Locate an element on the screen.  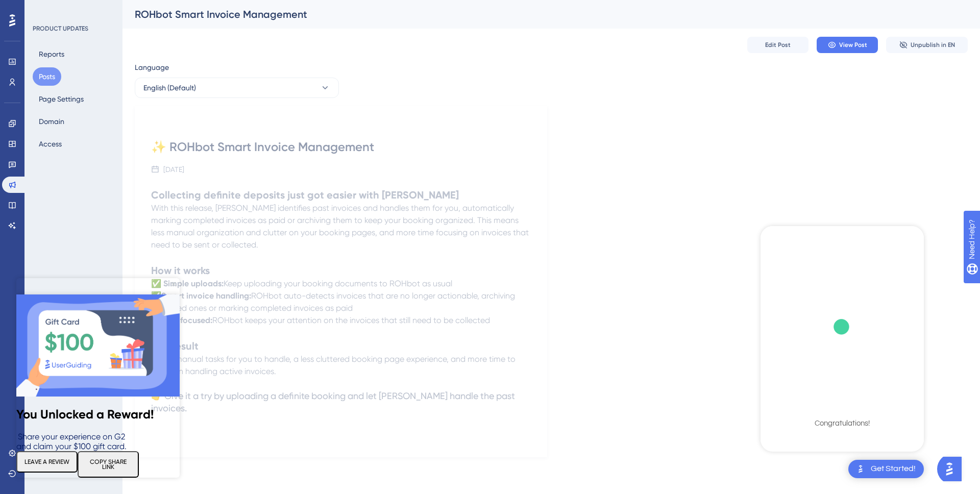
button: Edit Post is located at coordinates (777, 45).